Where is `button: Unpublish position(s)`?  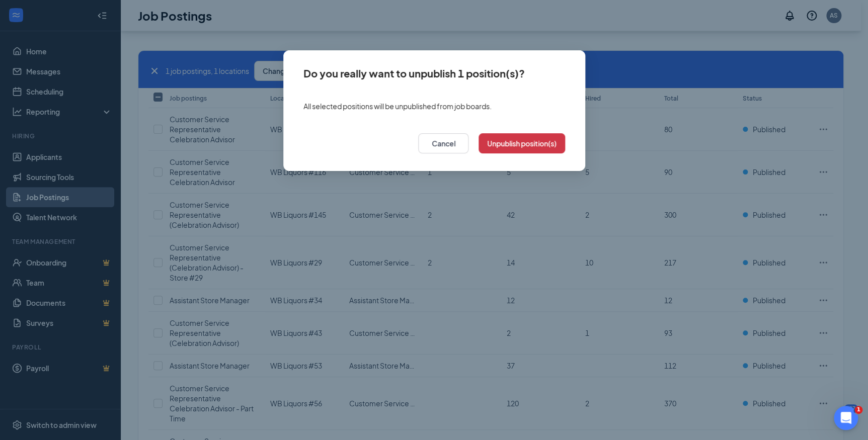 button: Unpublish position(s) is located at coordinates (522, 143).